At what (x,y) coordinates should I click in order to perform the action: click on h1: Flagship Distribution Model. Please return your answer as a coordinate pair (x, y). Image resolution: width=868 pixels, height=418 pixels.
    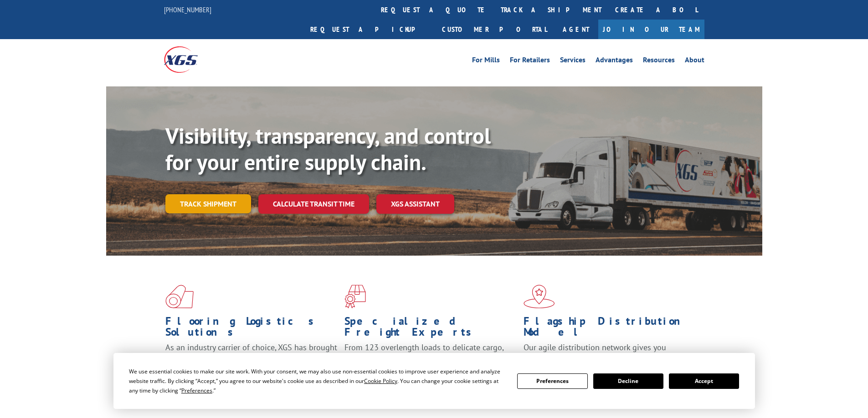
    Looking at the image, I should click on (610, 329).